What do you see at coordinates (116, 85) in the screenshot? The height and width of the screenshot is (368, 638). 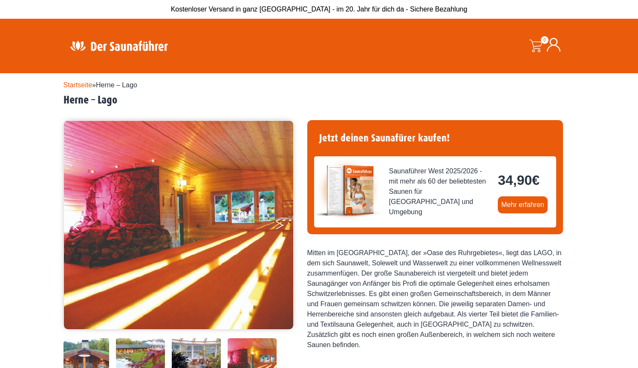 I see `span: Herne – Lago` at bounding box center [116, 85].